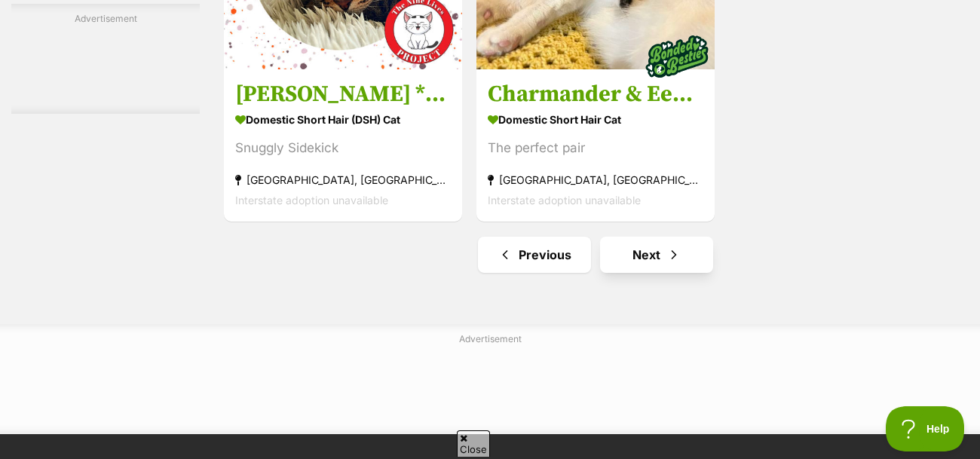 The height and width of the screenshot is (459, 980). Describe the element at coordinates (106, 59) in the screenshot. I see `div: Advertisement` at that location.